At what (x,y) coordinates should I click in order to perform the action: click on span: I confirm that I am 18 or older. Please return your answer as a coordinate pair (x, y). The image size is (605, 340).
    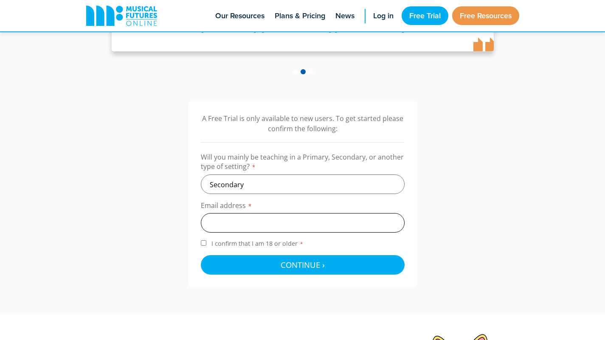
    Looking at the image, I should click on (257, 243).